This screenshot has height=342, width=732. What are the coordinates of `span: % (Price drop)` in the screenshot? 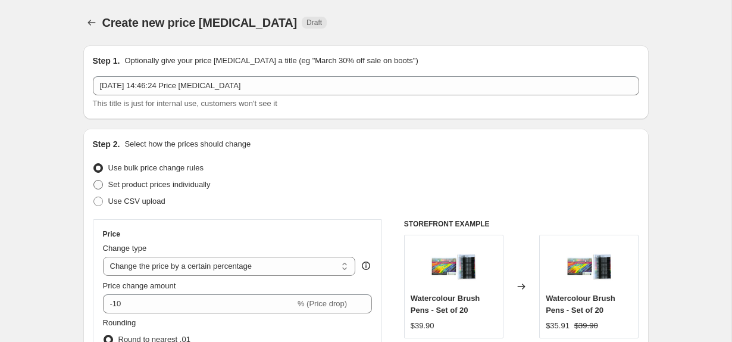 It's located at (322, 303).